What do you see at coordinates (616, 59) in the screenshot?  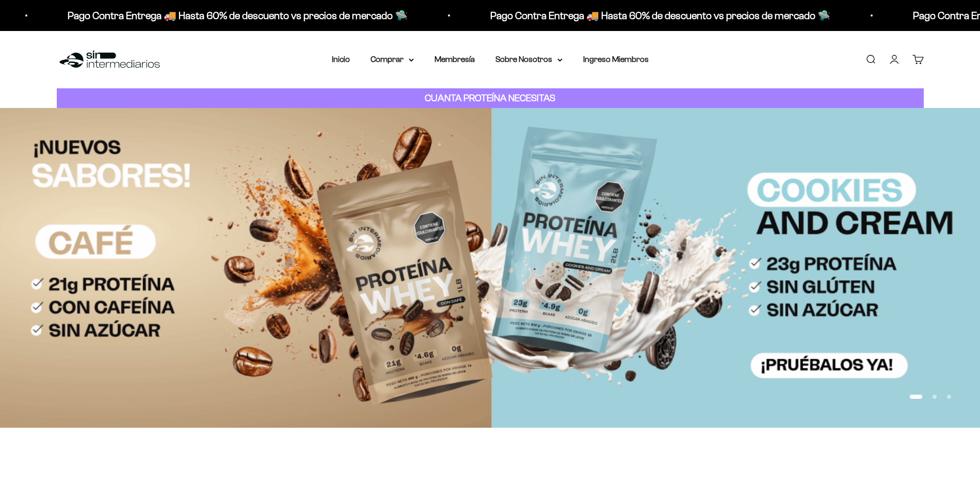 I see `a: Ingreso Miembros` at bounding box center [616, 59].